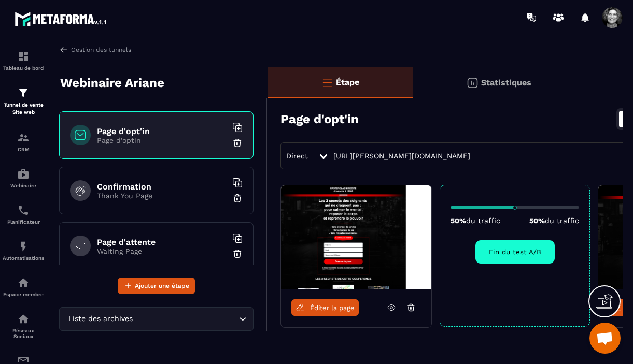  Describe the element at coordinates (156, 286) in the screenshot. I see `button: Ajouter une étape` at that location.